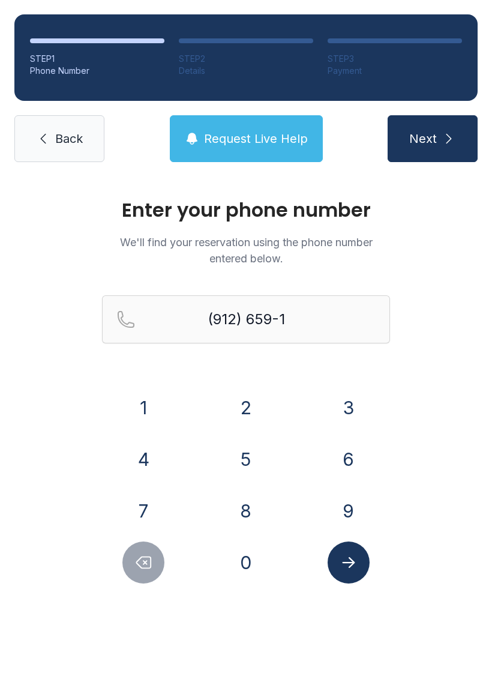 This screenshot has height=682, width=492. What do you see at coordinates (246, 407) in the screenshot?
I see `button: 2` at bounding box center [246, 407].